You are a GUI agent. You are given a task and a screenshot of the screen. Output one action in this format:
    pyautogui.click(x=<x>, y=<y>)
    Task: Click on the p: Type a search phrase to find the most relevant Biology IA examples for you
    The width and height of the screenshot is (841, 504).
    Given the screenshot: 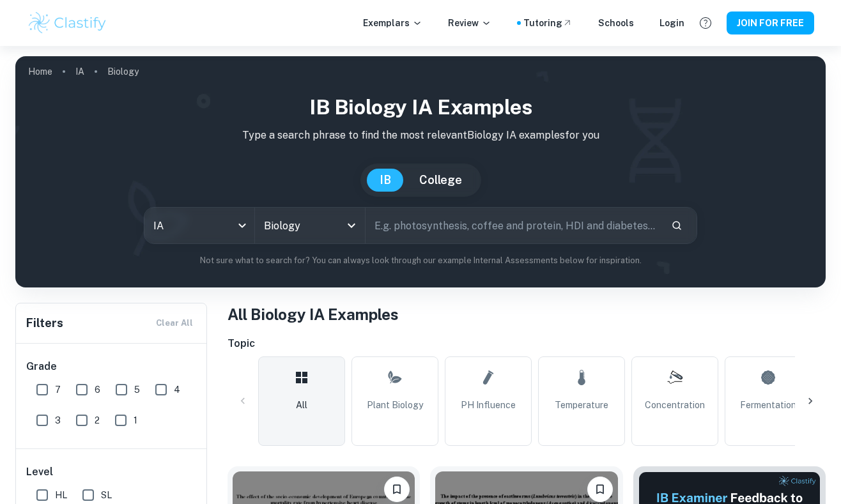 What is the action you would take?
    pyautogui.click(x=421, y=135)
    